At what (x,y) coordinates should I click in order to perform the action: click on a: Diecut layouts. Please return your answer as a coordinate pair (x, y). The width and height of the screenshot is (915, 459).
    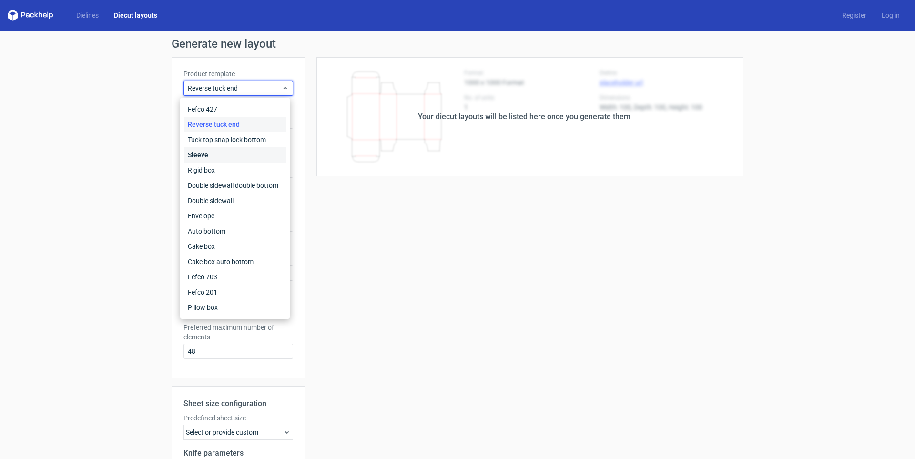
    Looking at the image, I should click on (135, 15).